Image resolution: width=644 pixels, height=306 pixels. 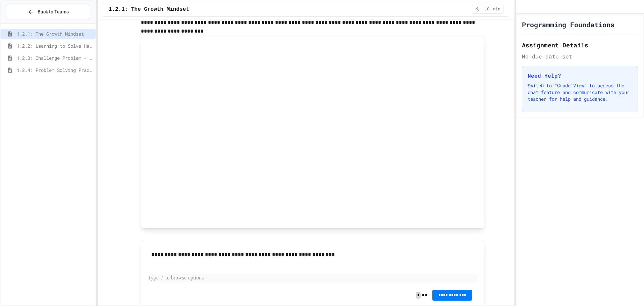 What do you see at coordinates (487, 10) in the screenshot?
I see `span: 10` at bounding box center [487, 10].